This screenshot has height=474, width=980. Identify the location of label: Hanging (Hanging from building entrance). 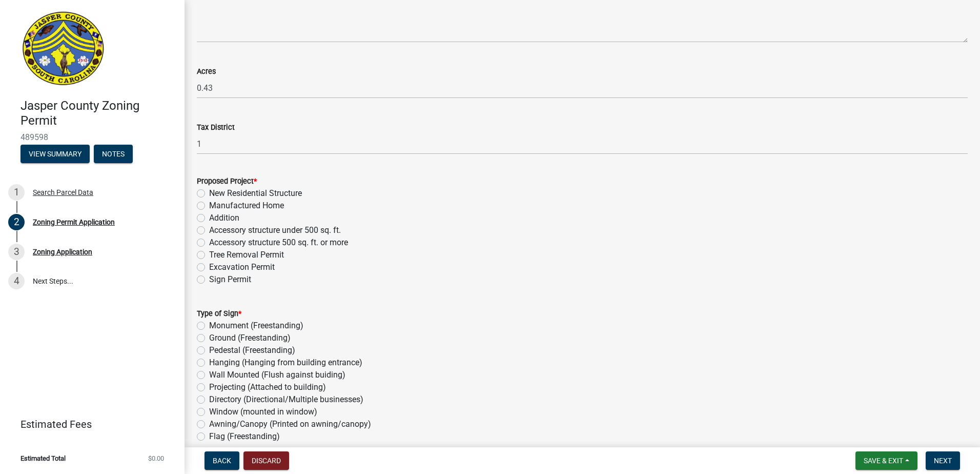
(285, 363).